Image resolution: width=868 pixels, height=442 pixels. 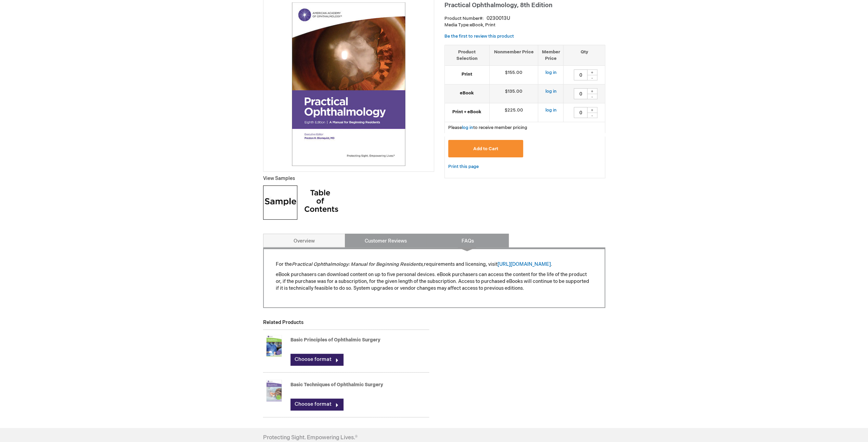 I want to click on td: $135.00, so click(x=513, y=94).